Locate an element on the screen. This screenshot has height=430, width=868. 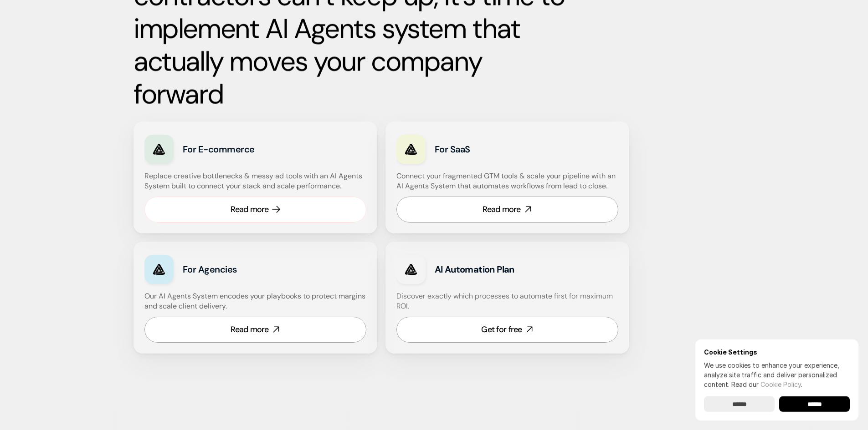
span: Read our . is located at coordinates (767, 385).